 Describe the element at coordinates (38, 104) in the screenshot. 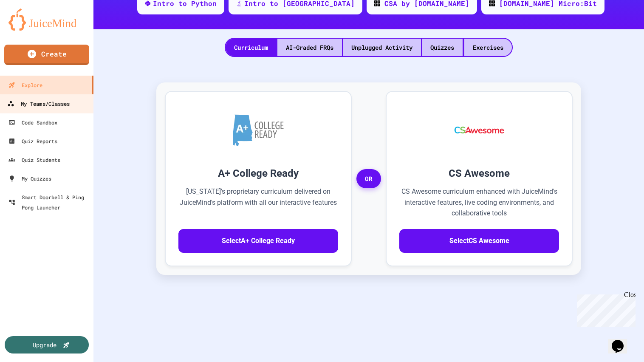

I see `div: My Teams/Classes` at that location.